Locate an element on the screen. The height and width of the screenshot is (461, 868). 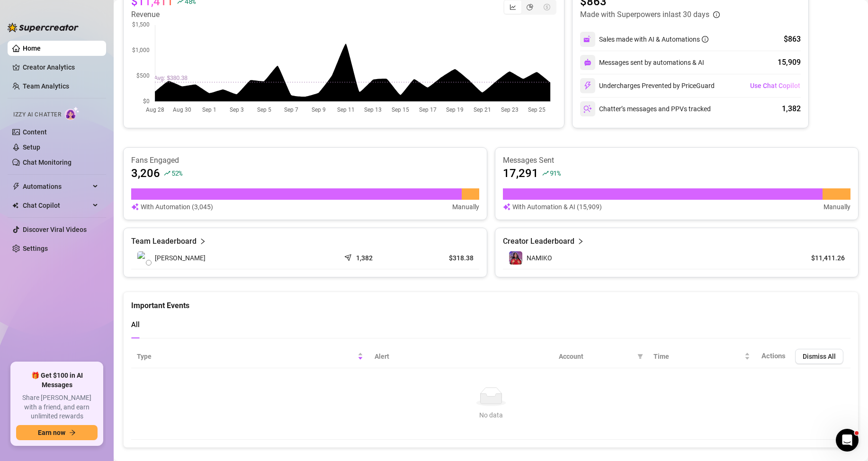
img: NAMIKO is located at coordinates (515, 259).